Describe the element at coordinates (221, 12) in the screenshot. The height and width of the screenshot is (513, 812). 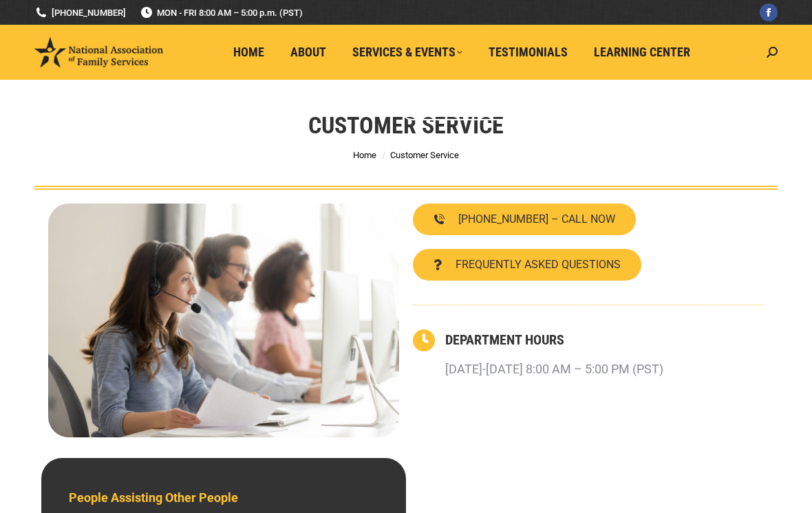
I see `span: MON - FRI 8:00 AM – 5:00 p.m. (PST)` at that location.